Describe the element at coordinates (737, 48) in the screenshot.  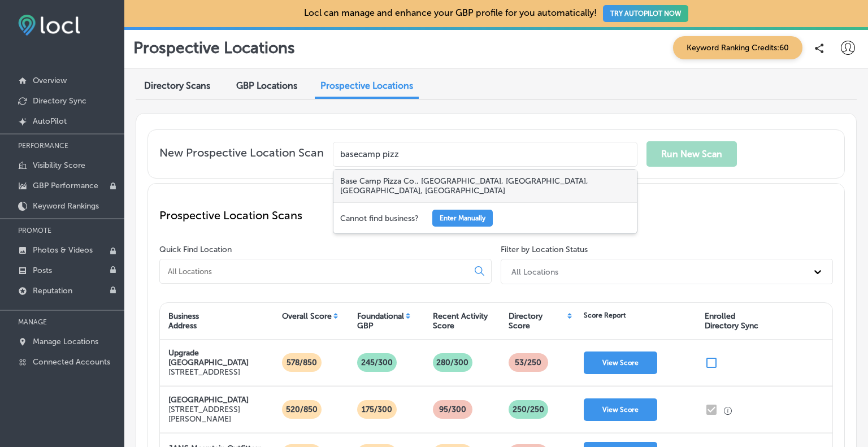
I see `span: Keyword Ranking Credits: 60` at that location.